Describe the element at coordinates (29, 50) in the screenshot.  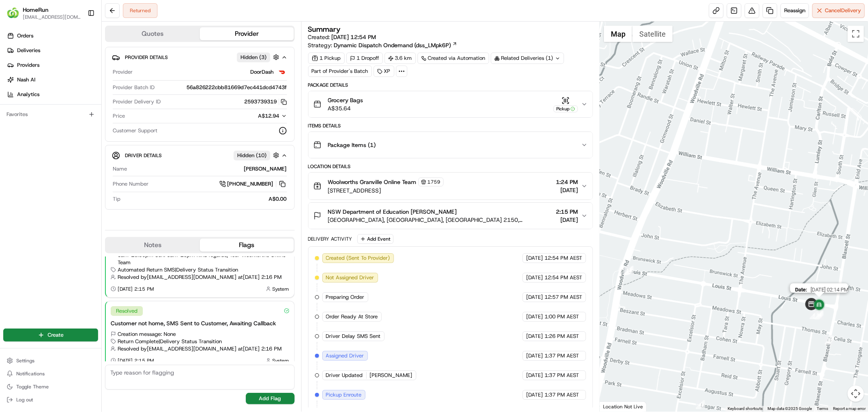
I see `span: Deliveries` at that location.